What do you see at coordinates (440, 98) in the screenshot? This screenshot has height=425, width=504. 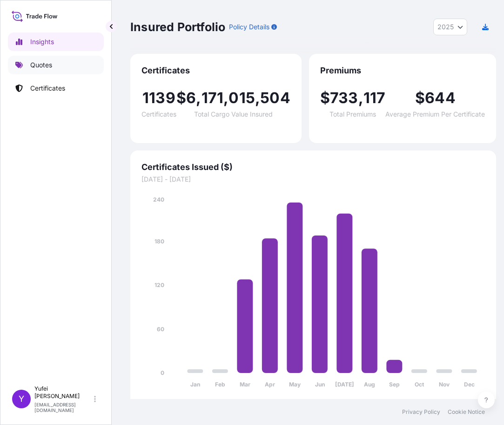 I see `span: 644` at bounding box center [440, 98].